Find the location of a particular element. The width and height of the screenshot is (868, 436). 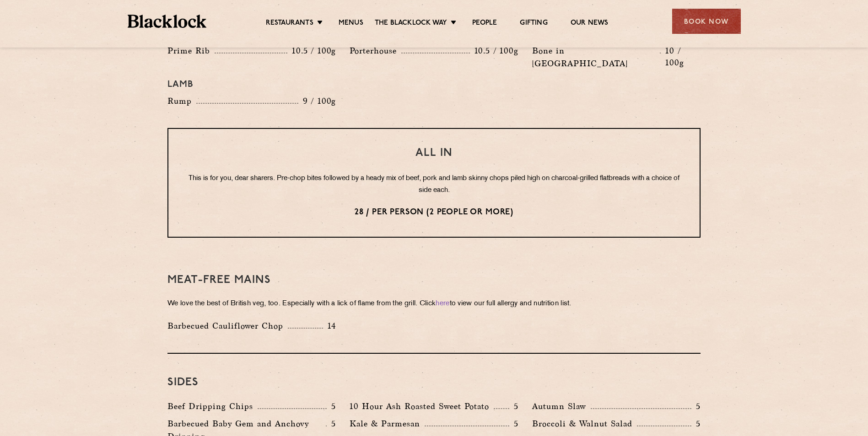

p: Porterhouse is located at coordinates (375, 50).